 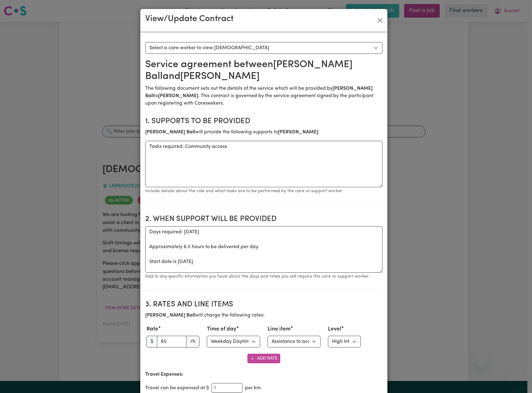 What do you see at coordinates (153, 329) in the screenshot?
I see `label: Rate` at bounding box center [153, 329].